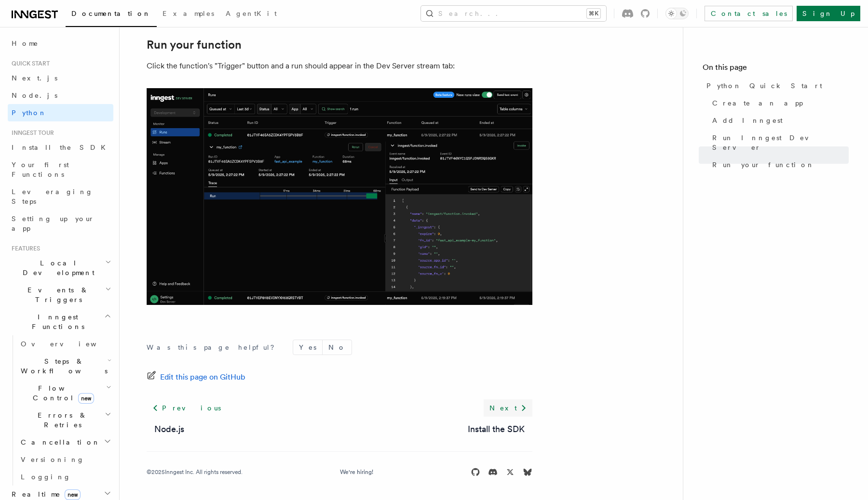  What do you see at coordinates (40, 170) in the screenshot?
I see `span: Your first Functions` at bounding box center [40, 170].